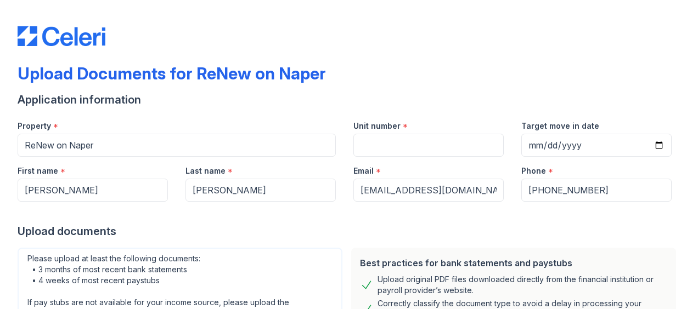 This screenshot has width=698, height=309. What do you see at coordinates (172, 74) in the screenshot?
I see `div: Upload Documents for ReNew on Naper` at bounding box center [172, 74].